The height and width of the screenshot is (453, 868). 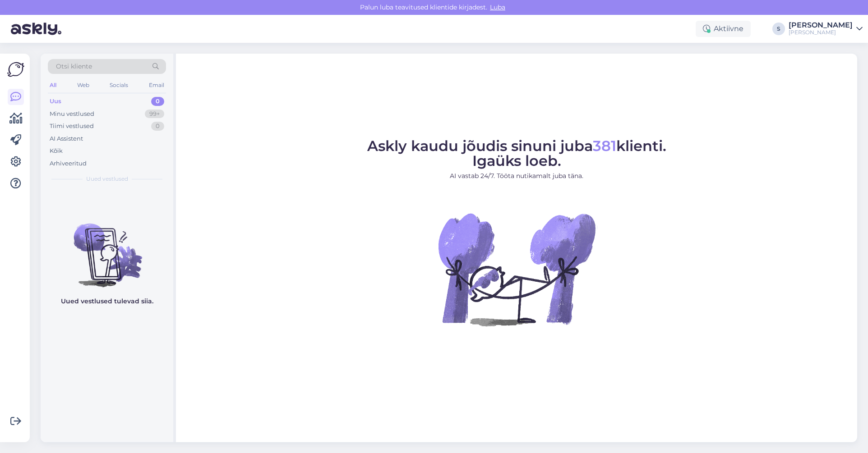 What do you see at coordinates (71, 114) in the screenshot?
I see `div: Minu vestlused` at bounding box center [71, 114].